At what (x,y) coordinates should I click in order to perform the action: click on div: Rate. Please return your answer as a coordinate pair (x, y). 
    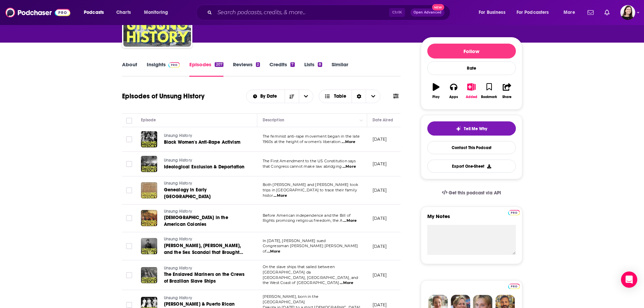
    Looking at the image, I should click on (472, 68).